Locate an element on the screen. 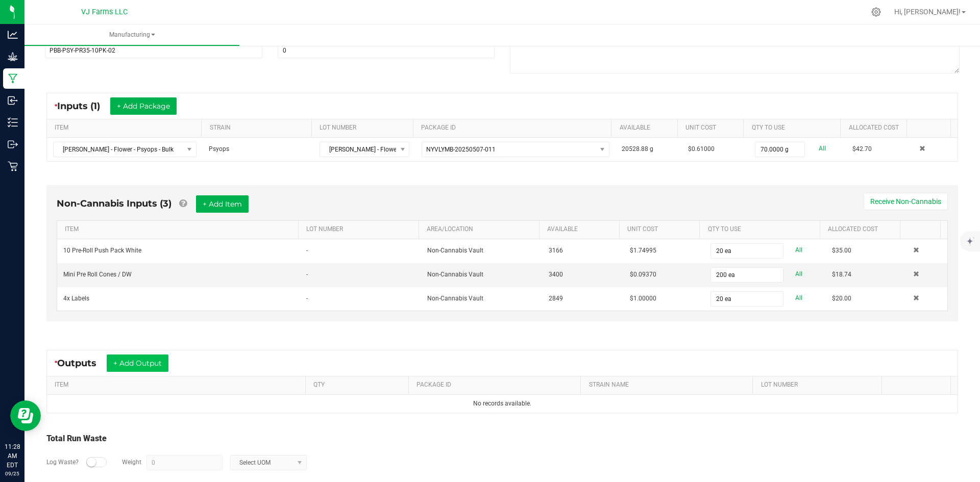 Image resolution: width=980 pixels, height=482 pixels. inline-svg: Manufacturing is located at coordinates (13, 78).